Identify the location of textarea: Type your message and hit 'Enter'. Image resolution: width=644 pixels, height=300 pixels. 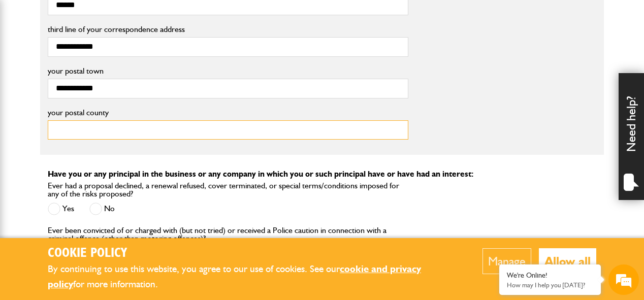
(99, 202).